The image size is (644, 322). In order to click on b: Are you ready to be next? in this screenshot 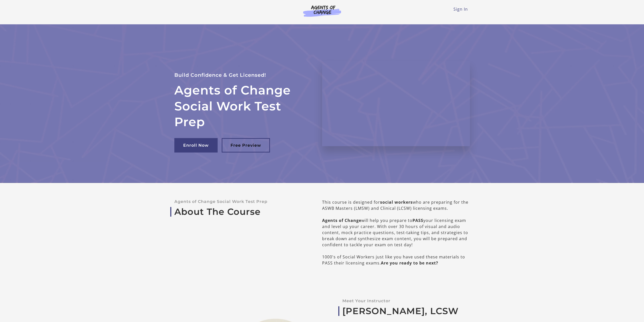, I will do `click(409, 263)`.